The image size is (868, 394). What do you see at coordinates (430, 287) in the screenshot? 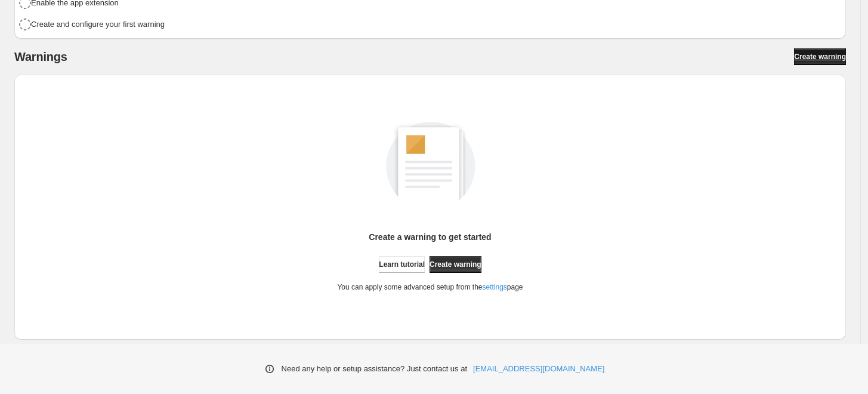
I see `p: You can apply some advanced setup from the page` at bounding box center [430, 287].